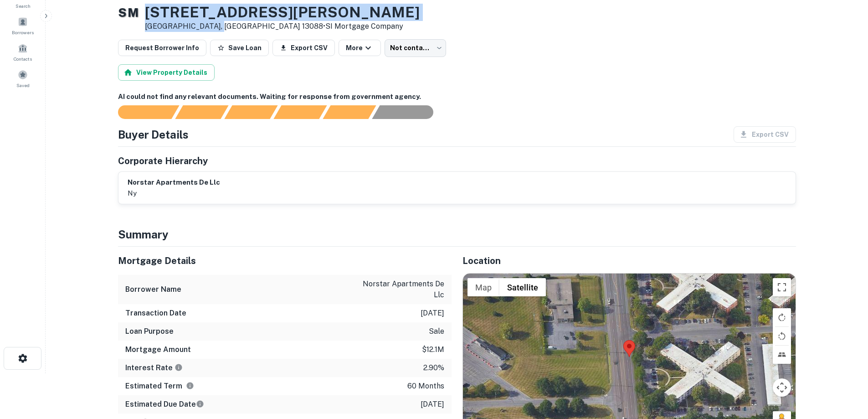 The image size is (868, 419). What do you see at coordinates (629, 261) in the screenshot?
I see `h5: Location` at bounding box center [629, 261].